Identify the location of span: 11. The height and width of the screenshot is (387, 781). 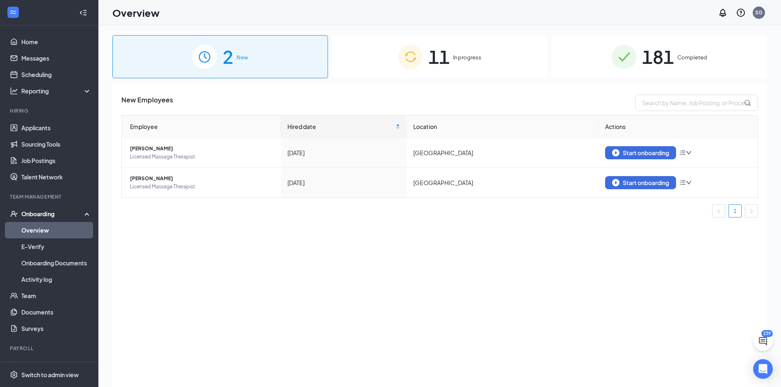
(439, 57).